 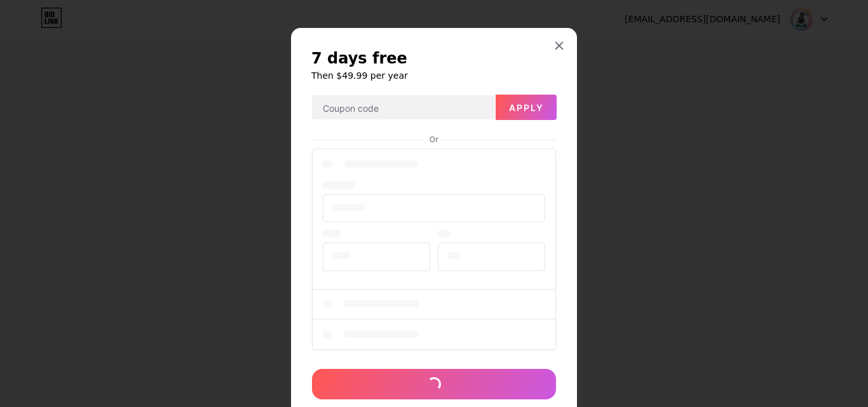 What do you see at coordinates (359, 58) in the screenshot?
I see `span: 7 days free` at bounding box center [359, 58].